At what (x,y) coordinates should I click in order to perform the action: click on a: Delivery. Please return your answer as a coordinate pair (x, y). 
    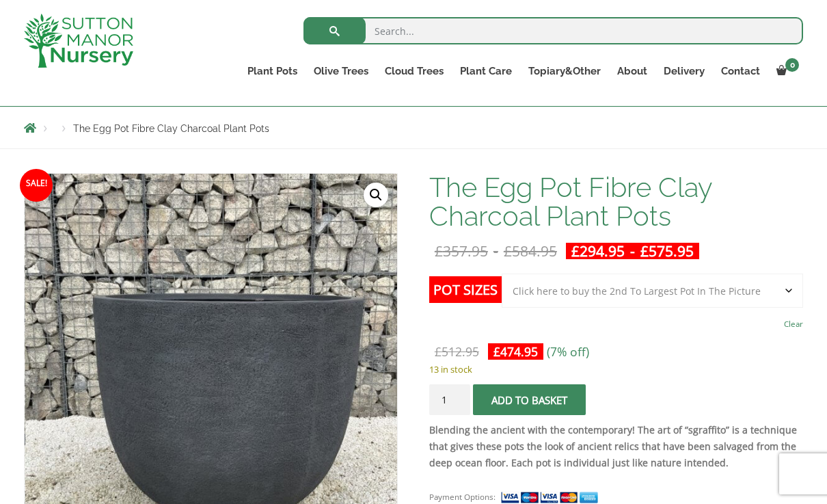
    Looking at the image, I should click on (685, 72).